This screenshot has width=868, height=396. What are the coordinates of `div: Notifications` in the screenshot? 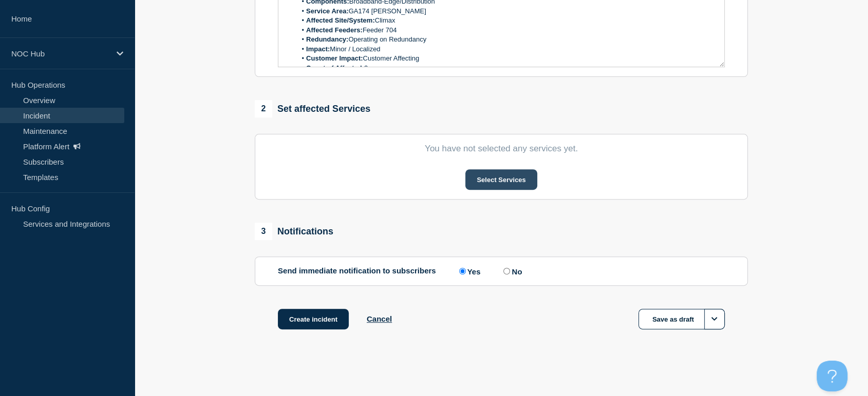 It's located at (294, 231).